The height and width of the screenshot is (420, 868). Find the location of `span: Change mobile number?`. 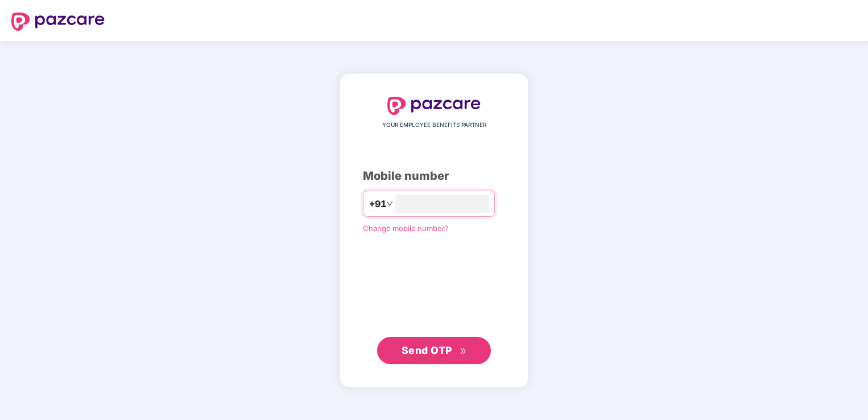

span: Change mobile number? is located at coordinates (406, 228).